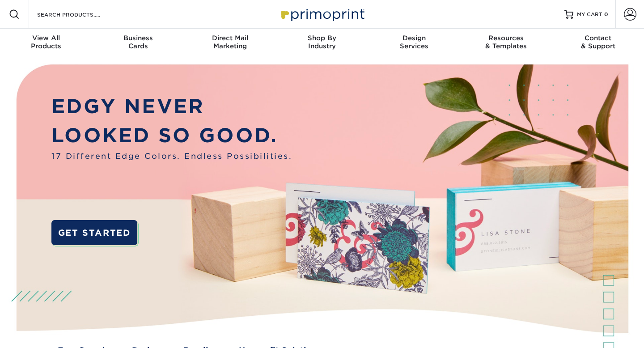 The width and height of the screenshot is (644, 348). Describe the element at coordinates (589, 14) in the screenshot. I see `span: MY CART` at that location.